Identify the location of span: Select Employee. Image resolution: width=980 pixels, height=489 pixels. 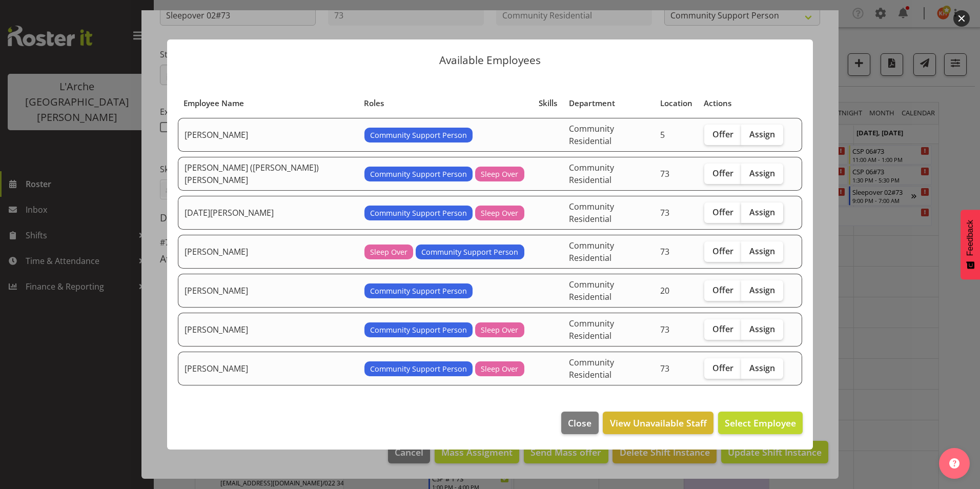
(760, 422).